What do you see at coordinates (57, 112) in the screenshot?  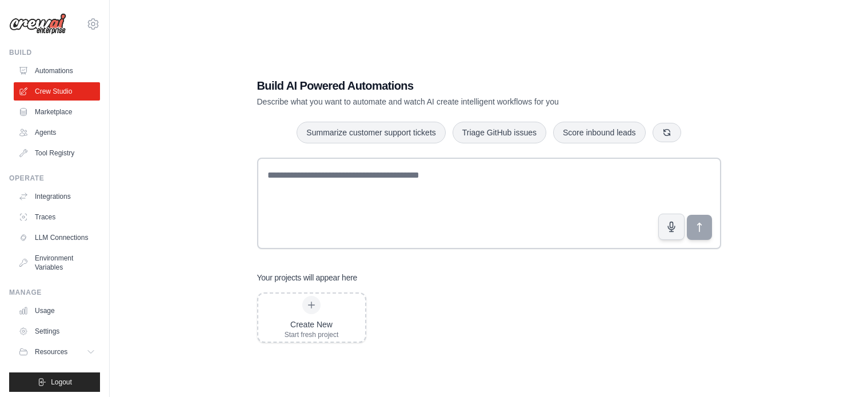 I see `a: Marketplace` at bounding box center [57, 112].